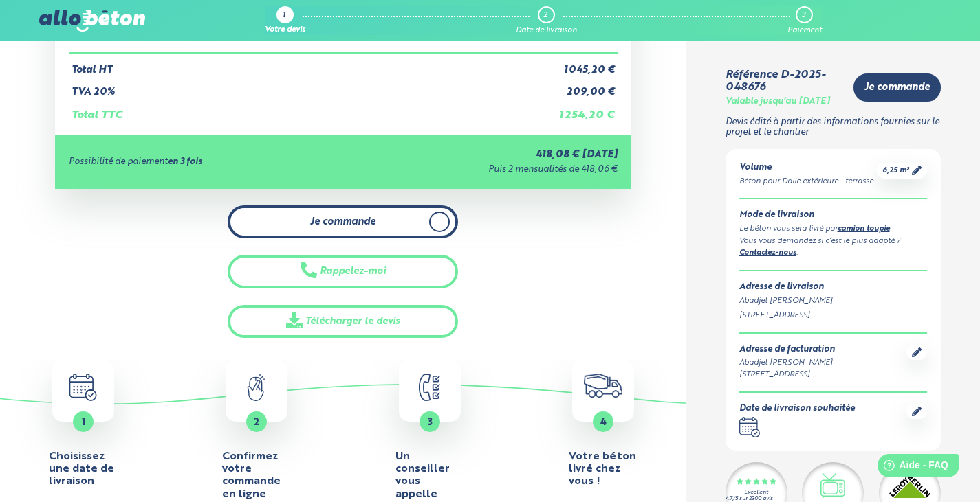  What do you see at coordinates (581, 64) in the screenshot?
I see `td: 1 045,20 €` at bounding box center [581, 64].